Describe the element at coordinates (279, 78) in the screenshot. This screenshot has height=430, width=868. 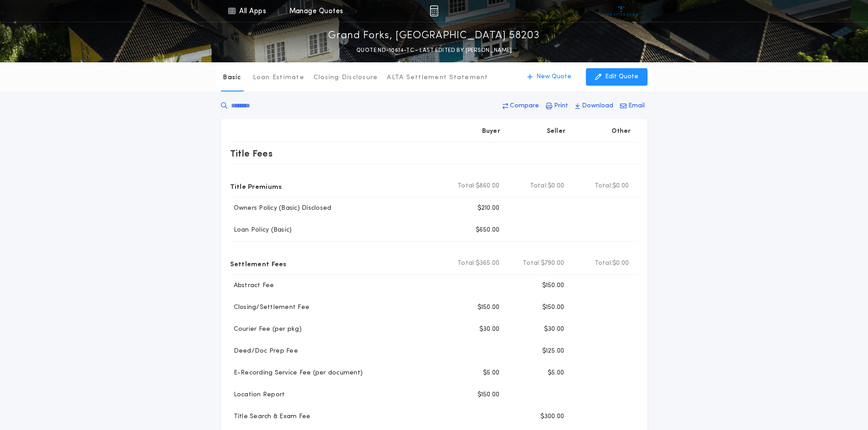
I see `p: Loan Estimate` at that location.